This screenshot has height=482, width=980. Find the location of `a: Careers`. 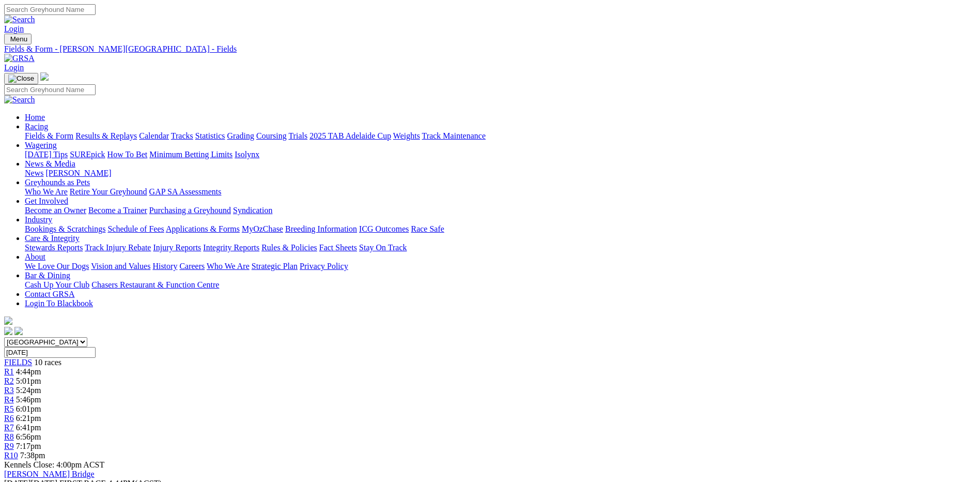

a: Careers is located at coordinates (192, 265).